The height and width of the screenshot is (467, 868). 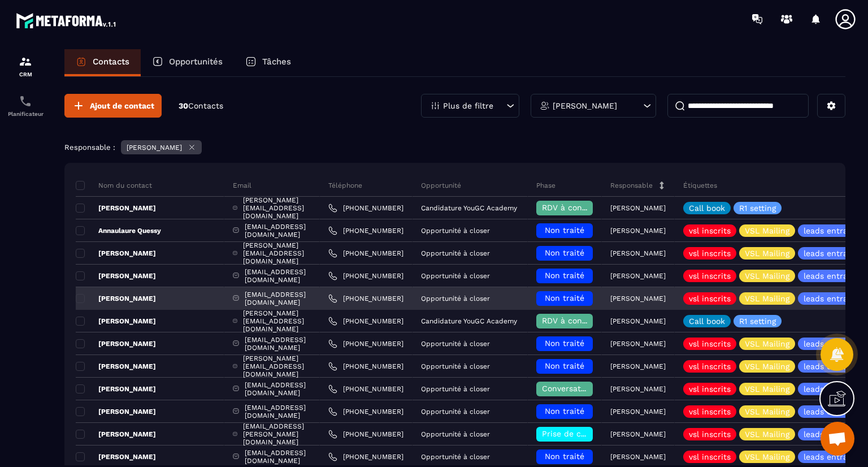 I want to click on p: Plus de filtre, so click(x=468, y=106).